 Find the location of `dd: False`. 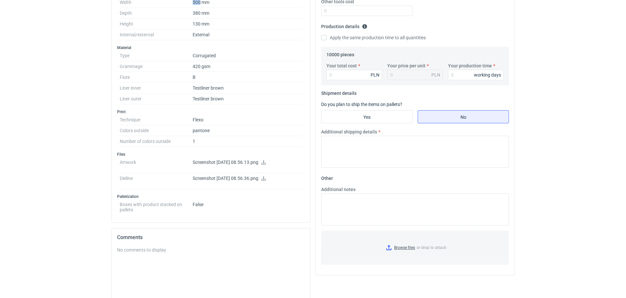

dd: False is located at coordinates (247, 206).